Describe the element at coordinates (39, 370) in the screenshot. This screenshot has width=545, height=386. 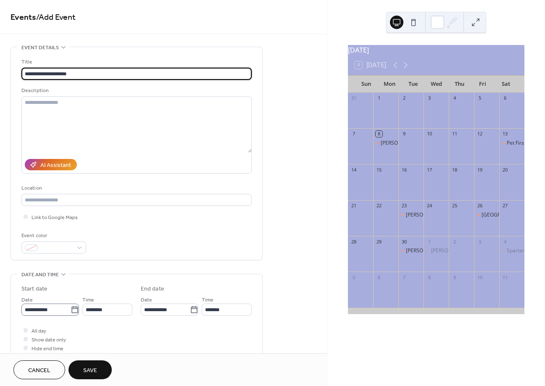
I see `span: Cancel` at that location.